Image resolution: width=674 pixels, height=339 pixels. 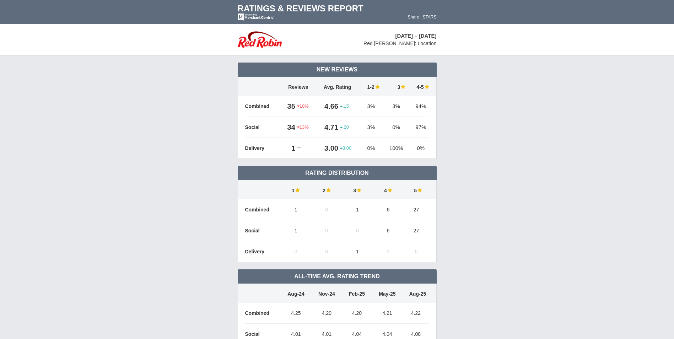 I want to click on td: 2, so click(x=326, y=190).